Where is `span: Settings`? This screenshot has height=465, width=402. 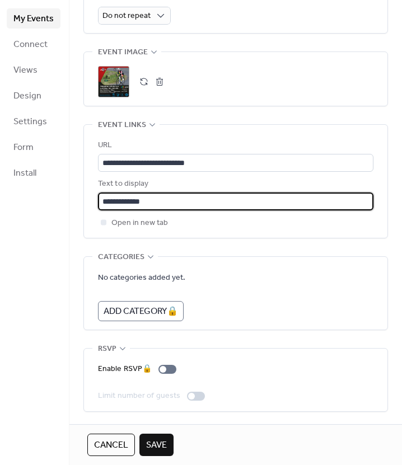 span: Settings is located at coordinates (30, 122).